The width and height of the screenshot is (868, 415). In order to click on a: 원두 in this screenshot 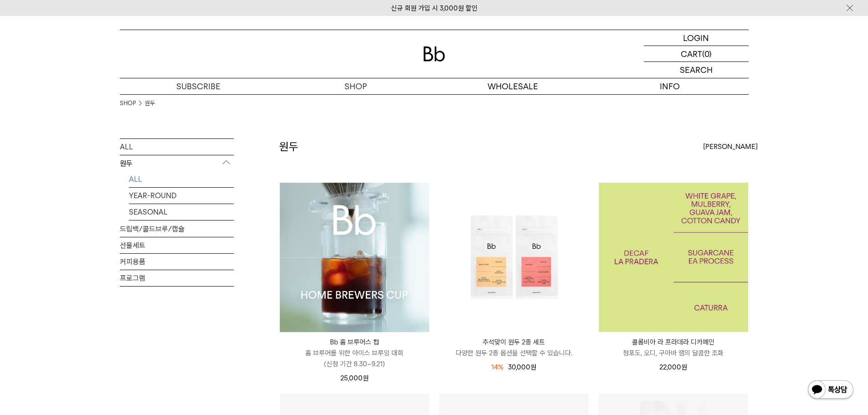, I will do `click(150, 103)`.